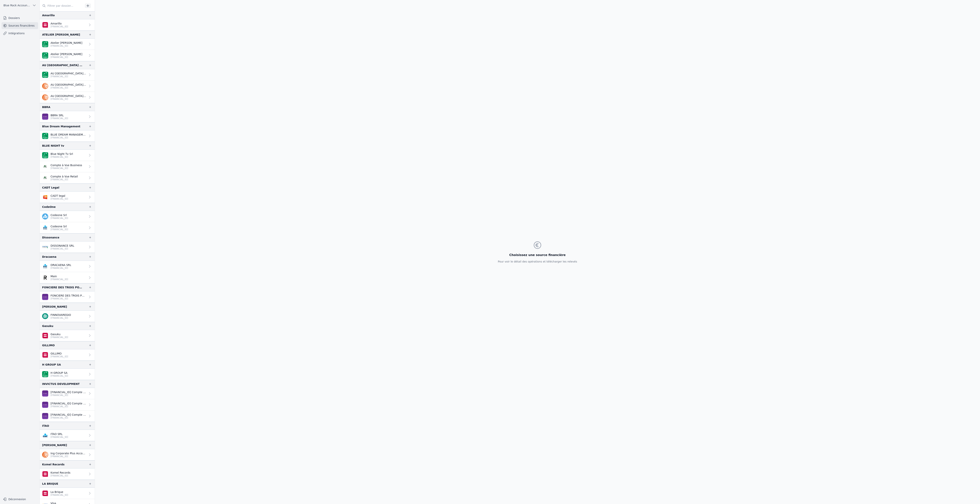 The height and width of the screenshot is (504, 980). I want to click on div: H GROUP SA, so click(51, 364).